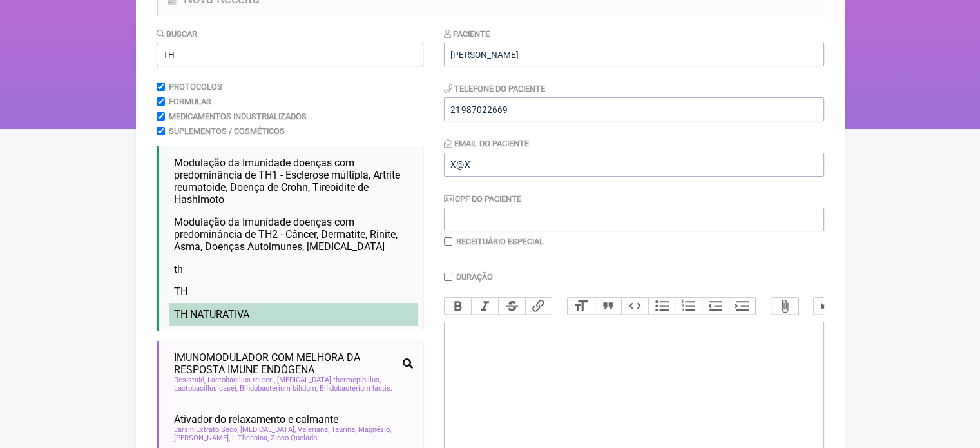 This screenshot has width=980, height=448. What do you see at coordinates (356, 388) in the screenshot?
I see `span: Bifidobacterium lactis` at bounding box center [356, 388].